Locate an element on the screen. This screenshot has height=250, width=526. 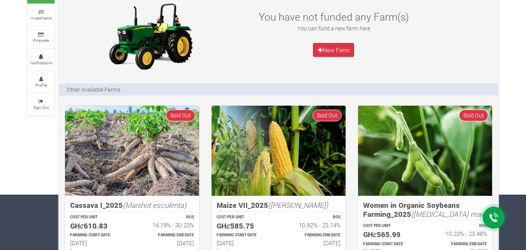
h5: GHȼ585.75 is located at coordinates (244, 226).